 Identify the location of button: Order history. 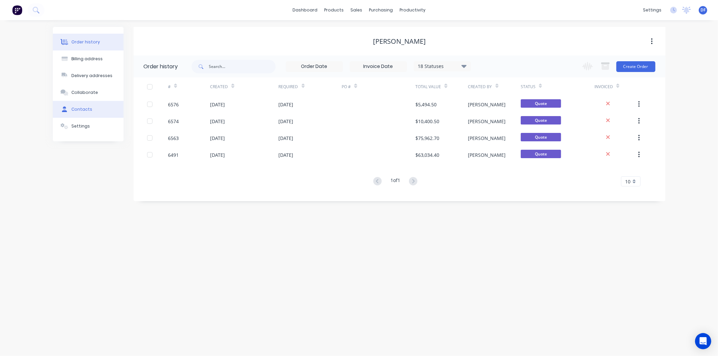
(88, 42).